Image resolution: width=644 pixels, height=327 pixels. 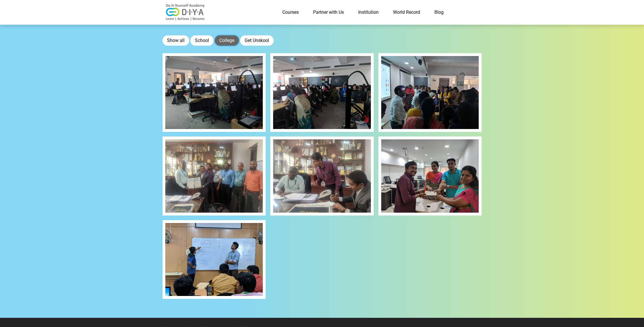 I want to click on button: Get Unskool, so click(x=257, y=41).